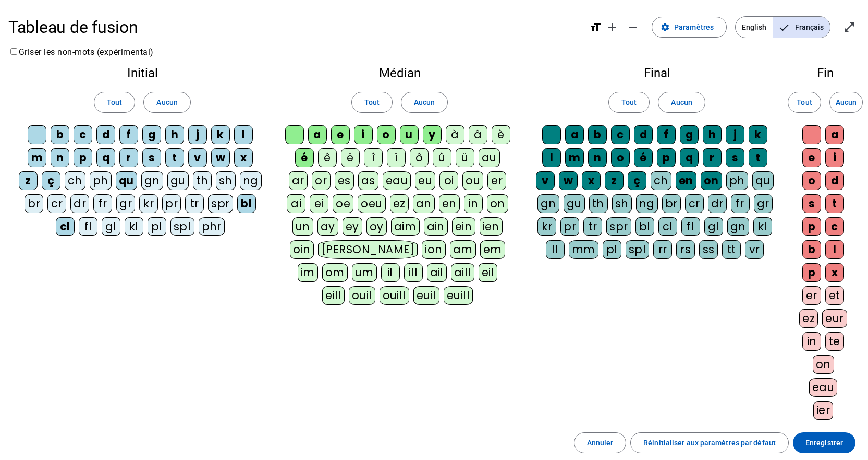 This screenshot has width=868, height=460. Describe the element at coordinates (620, 158) in the screenshot. I see `div: o` at that location.